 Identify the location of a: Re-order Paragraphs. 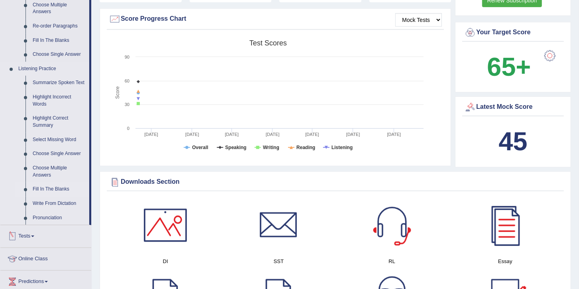
(59, 26).